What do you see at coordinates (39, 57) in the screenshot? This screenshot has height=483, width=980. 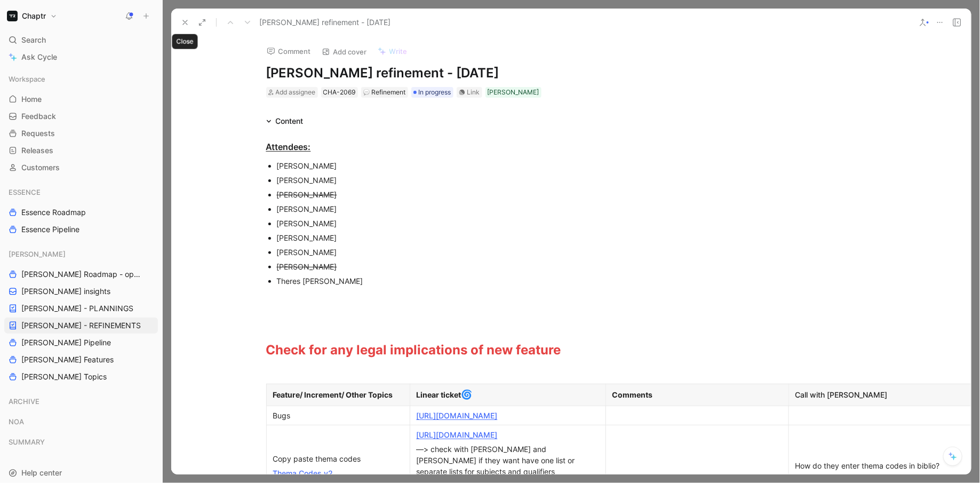 I see `span: Ask Cycle` at bounding box center [39, 57].